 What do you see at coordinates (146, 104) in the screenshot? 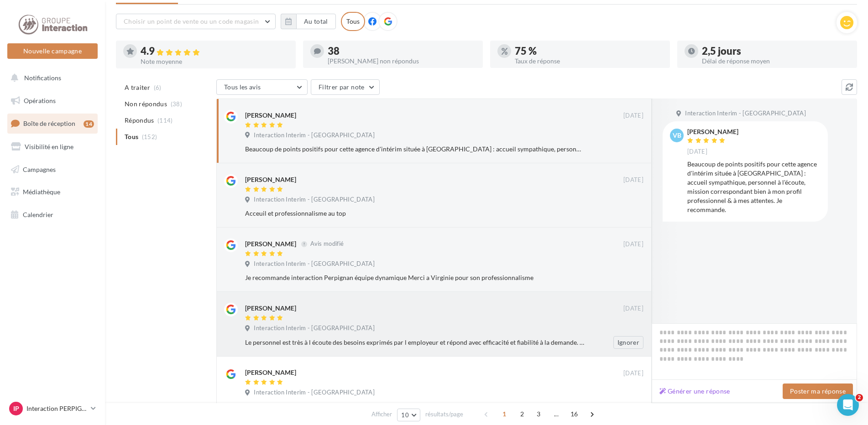
I see `span: Non répondus` at bounding box center [146, 104].